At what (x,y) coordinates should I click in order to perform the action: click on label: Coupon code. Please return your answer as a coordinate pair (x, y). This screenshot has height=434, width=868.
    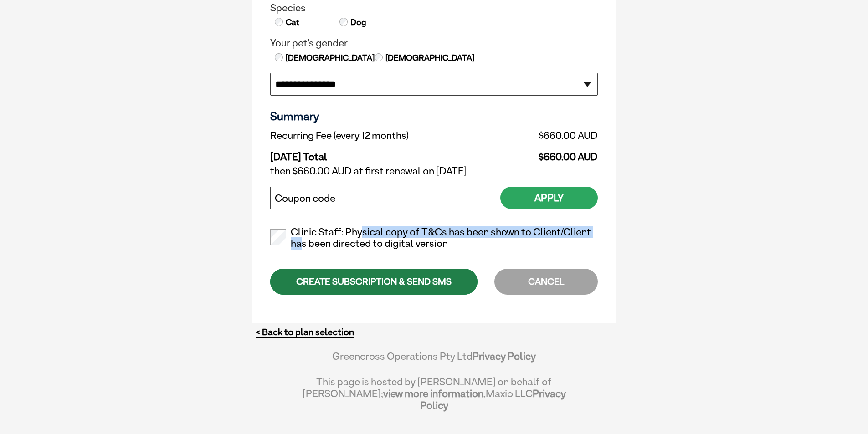
    Looking at the image, I should click on (305, 199).